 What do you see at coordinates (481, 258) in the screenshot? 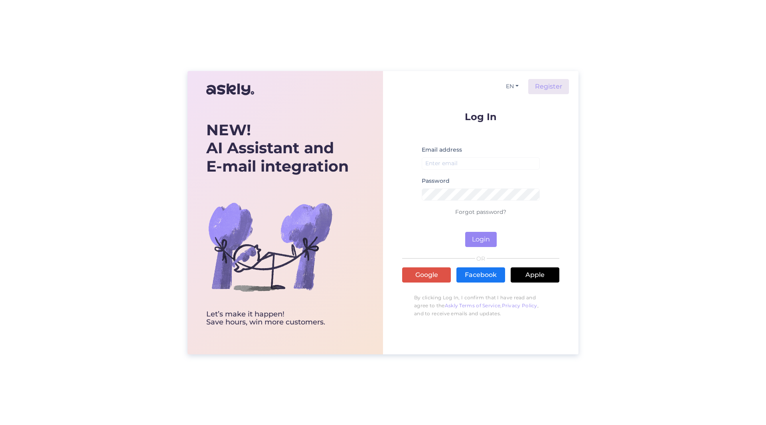
I see `span: OR` at bounding box center [481, 258].